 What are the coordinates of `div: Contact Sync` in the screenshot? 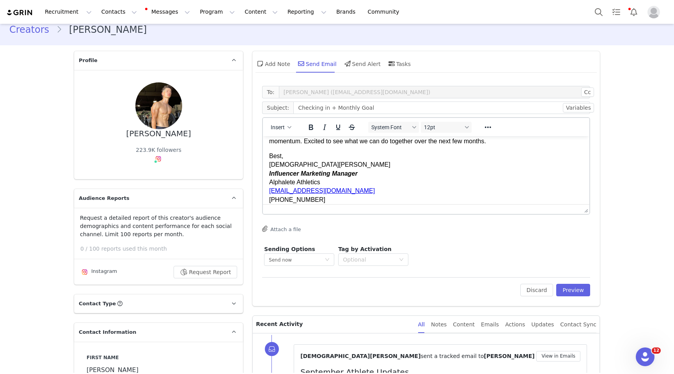 It's located at (578, 324).